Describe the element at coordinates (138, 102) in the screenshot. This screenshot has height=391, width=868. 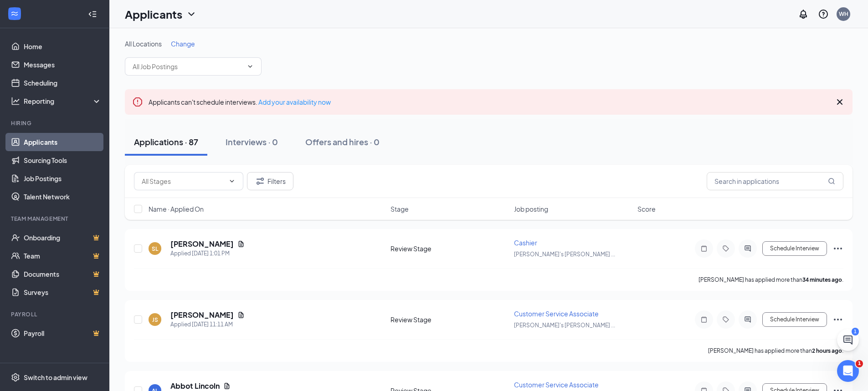
I see `svg: Error` at that location.